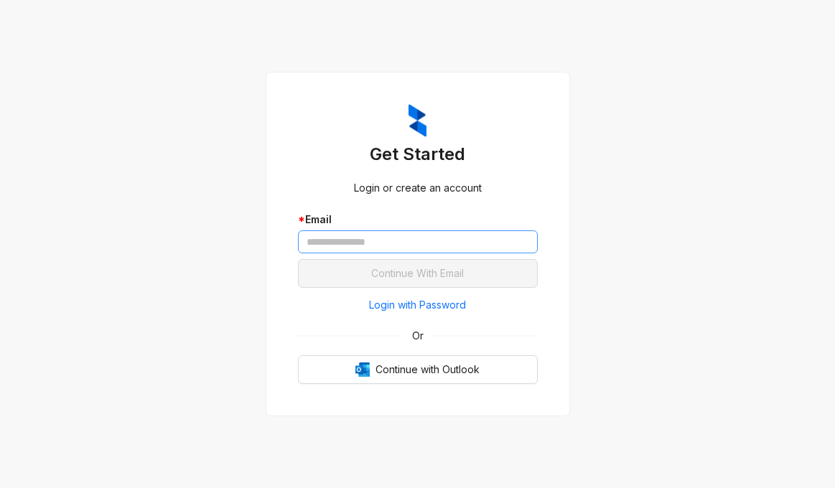 The height and width of the screenshot is (488, 835). Describe the element at coordinates (417, 305) in the screenshot. I see `span: Login with Password` at that location.